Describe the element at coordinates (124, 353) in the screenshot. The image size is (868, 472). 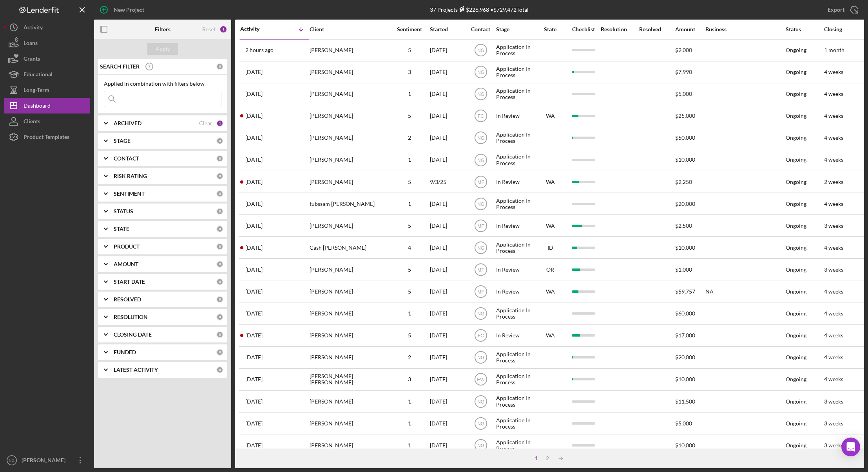
I see `b: FUNDED` at that location.